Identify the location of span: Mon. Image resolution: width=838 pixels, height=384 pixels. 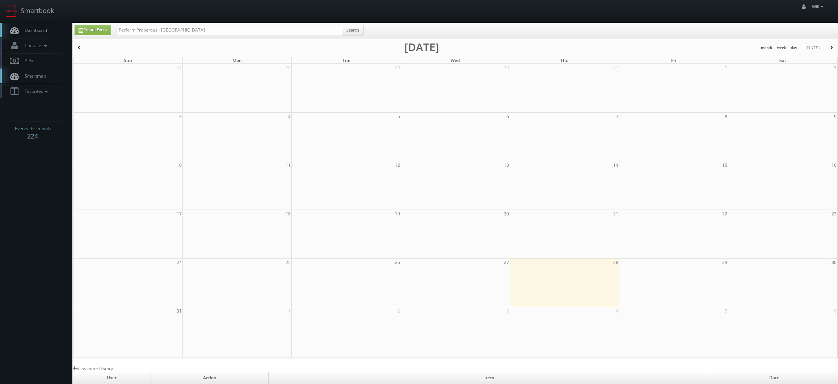
(237, 60).